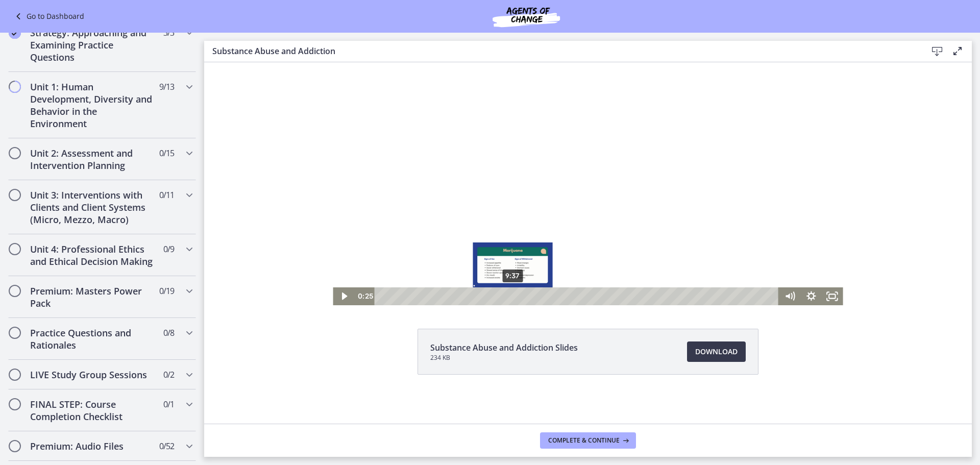 This screenshot has height=465, width=980. What do you see at coordinates (169, 32) in the screenshot?
I see `span: 3 / 3` at bounding box center [169, 32].